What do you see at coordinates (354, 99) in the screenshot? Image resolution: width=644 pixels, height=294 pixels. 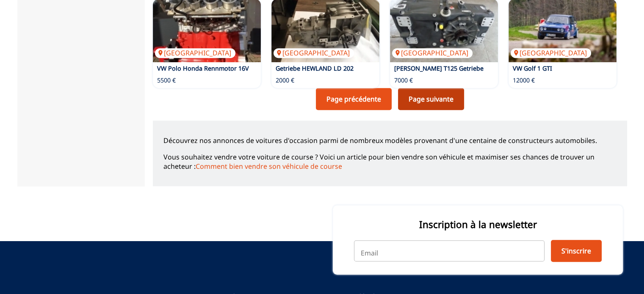 I see `a: Page précédente` at bounding box center [354, 99].